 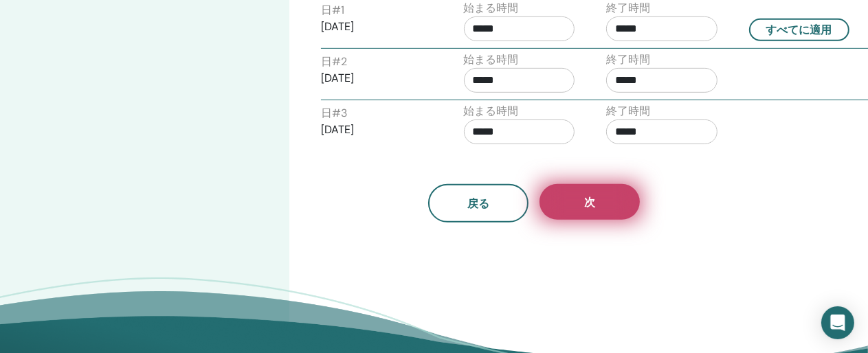 What do you see at coordinates (334, 61) in the screenshot?
I see `label: 日 # 2` at bounding box center [334, 61].